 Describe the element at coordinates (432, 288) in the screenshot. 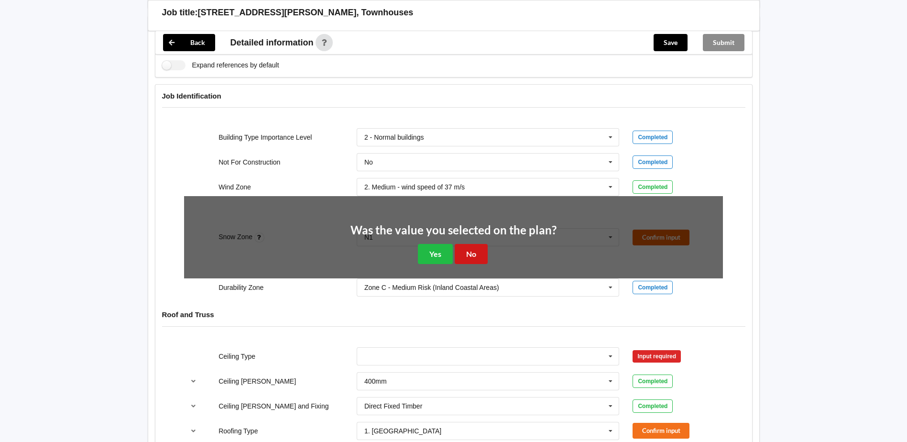

I see `div: Zone C - Medium Risk (Inland Coastal Areas)` at that location.